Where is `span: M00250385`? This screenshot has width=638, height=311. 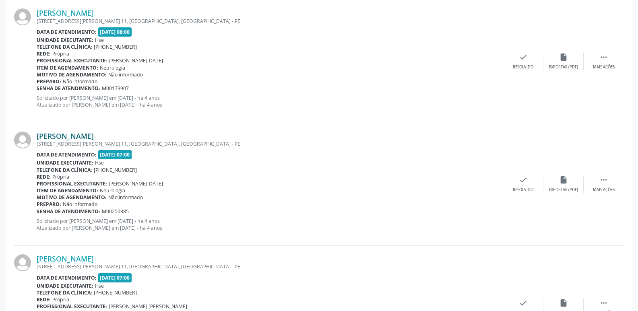 span: M00250385 is located at coordinates (115, 211).